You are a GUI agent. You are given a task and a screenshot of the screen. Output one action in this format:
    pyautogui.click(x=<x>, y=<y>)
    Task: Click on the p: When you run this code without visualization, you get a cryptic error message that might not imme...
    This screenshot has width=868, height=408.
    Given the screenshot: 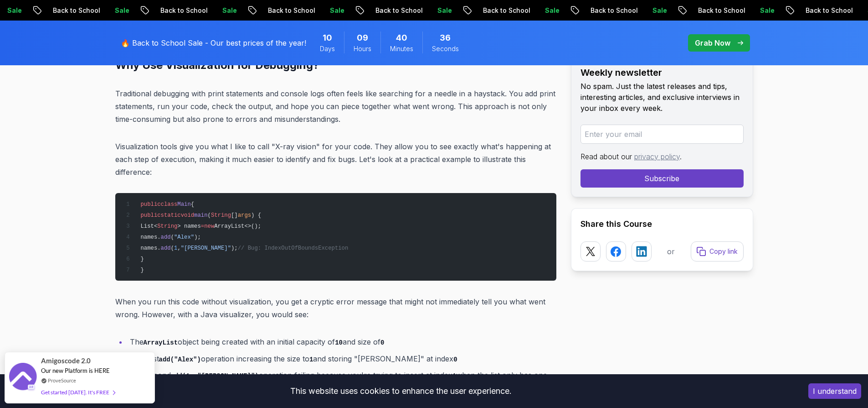 What is the action you would take?
    pyautogui.click(x=336, y=308)
    